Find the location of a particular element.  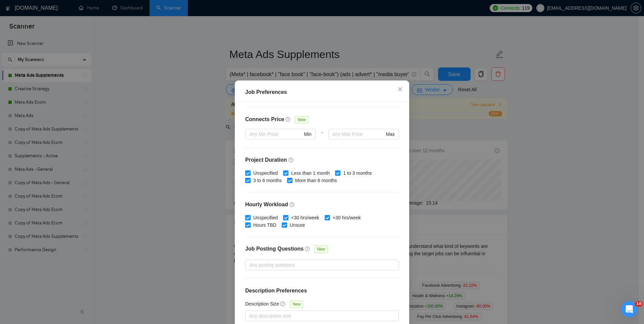

span: Hours TBD is located at coordinates (265, 225).